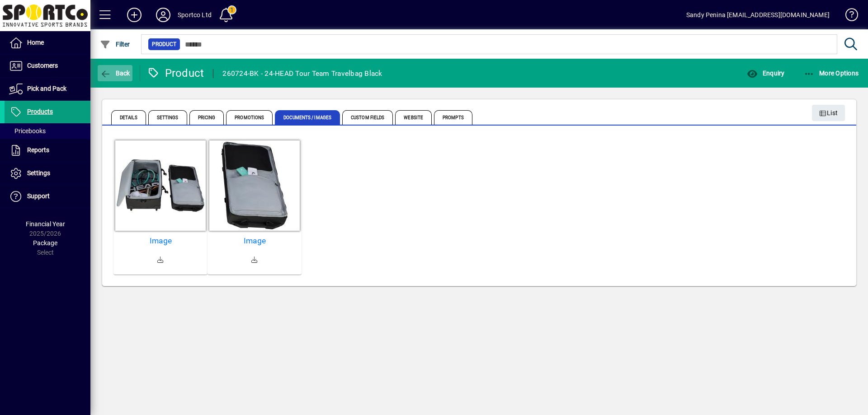 The image size is (868, 415). Describe the element at coordinates (115, 73) in the screenshot. I see `button: Back` at that location.